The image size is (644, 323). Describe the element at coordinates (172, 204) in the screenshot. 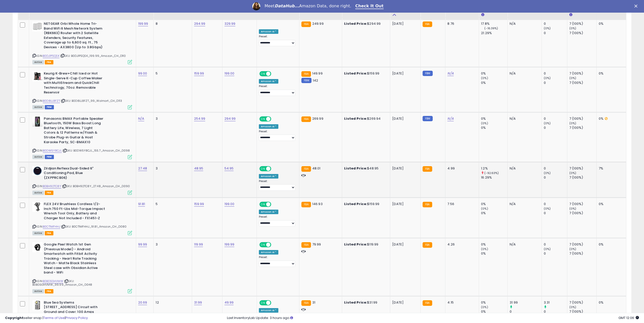

I see `div: 5` at that location.